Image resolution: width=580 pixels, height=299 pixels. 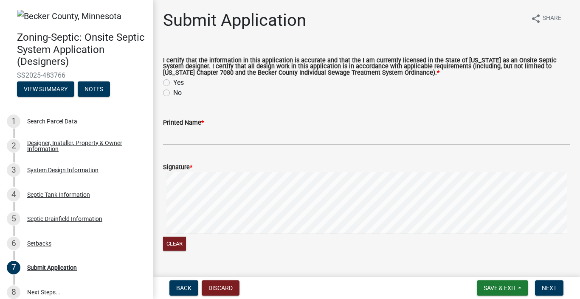 What do you see at coordinates (52, 268) in the screenshot?
I see `div: Submit Application` at bounding box center [52, 268].